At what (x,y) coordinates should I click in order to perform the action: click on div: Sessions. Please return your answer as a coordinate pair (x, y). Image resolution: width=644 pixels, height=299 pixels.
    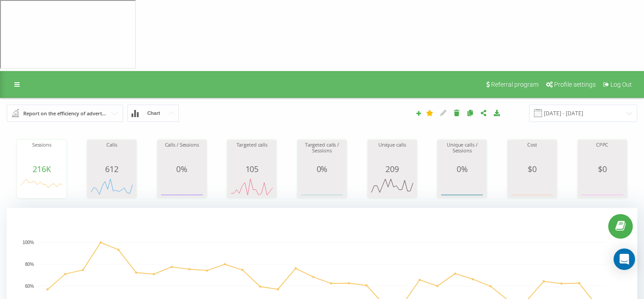
    Looking at the image, I should click on (42, 153).